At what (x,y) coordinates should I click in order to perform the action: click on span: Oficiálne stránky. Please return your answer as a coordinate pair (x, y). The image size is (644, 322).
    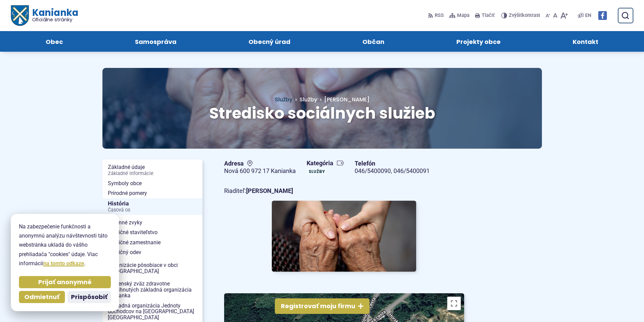
    Looking at the image, I should click on (55, 20).